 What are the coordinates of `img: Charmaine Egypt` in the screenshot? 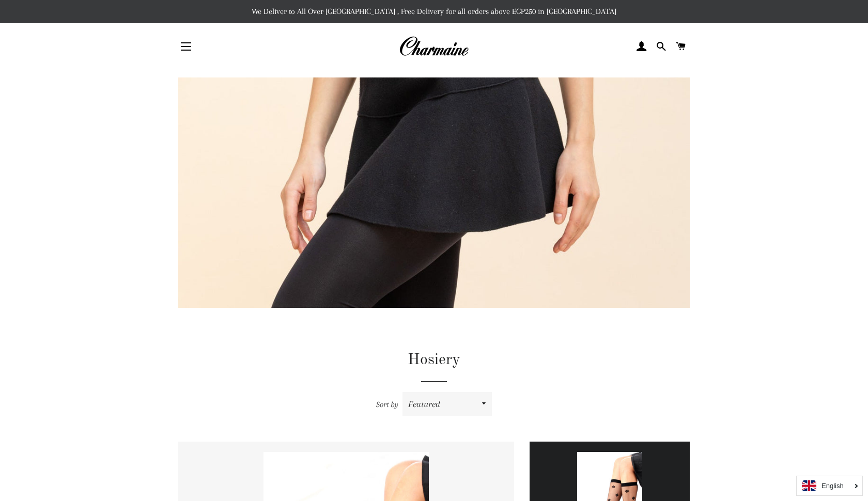 It's located at (433, 47).